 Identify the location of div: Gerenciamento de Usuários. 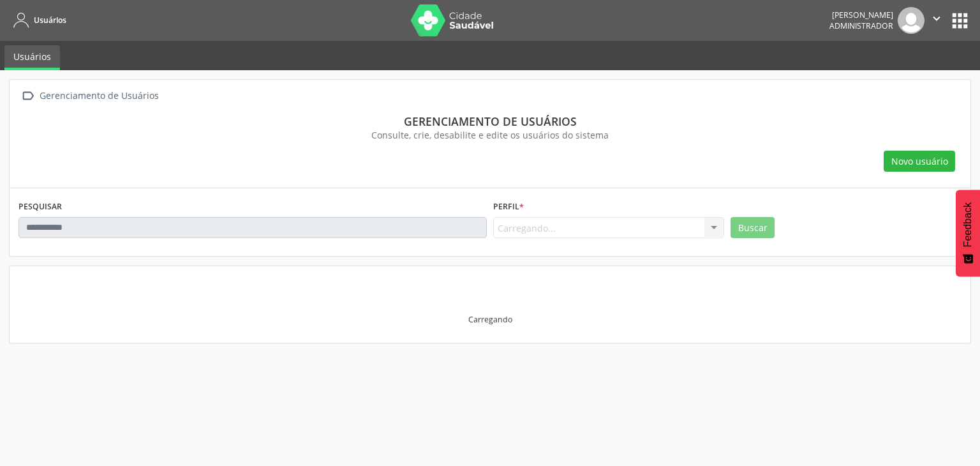
(99, 96).